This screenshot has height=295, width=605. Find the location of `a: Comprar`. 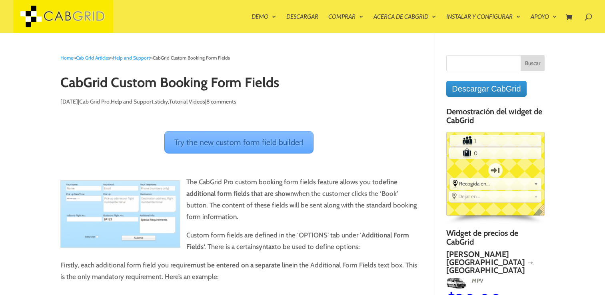

a: Comprar is located at coordinates (346, 23).